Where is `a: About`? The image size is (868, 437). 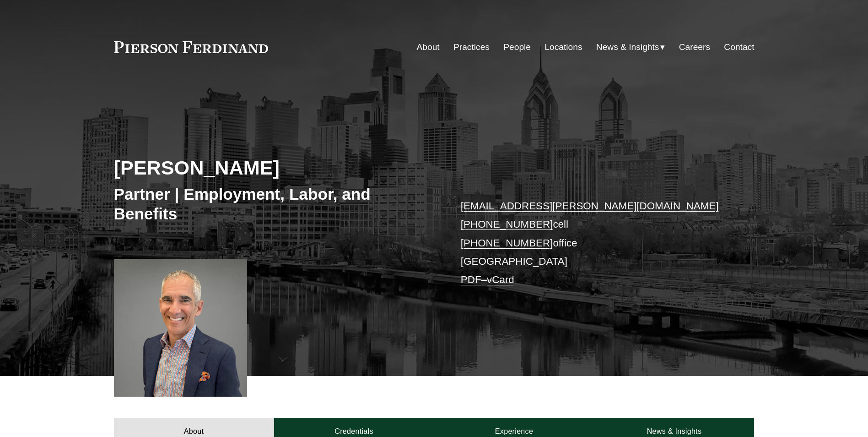 a: About is located at coordinates (429, 47).